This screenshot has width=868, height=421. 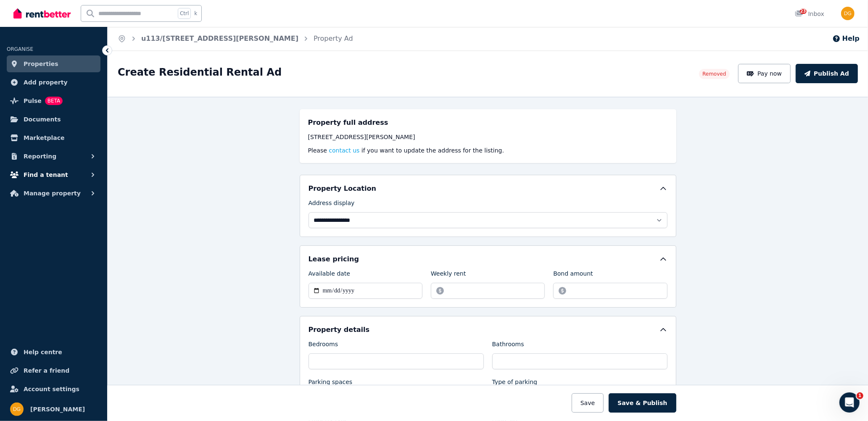 I want to click on h5: Lease pricing, so click(x=334, y=259).